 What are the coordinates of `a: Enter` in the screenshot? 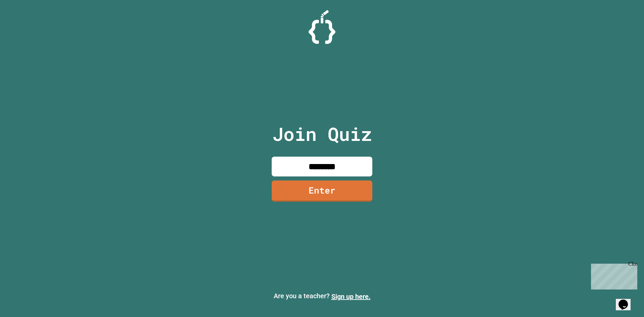 It's located at (322, 191).